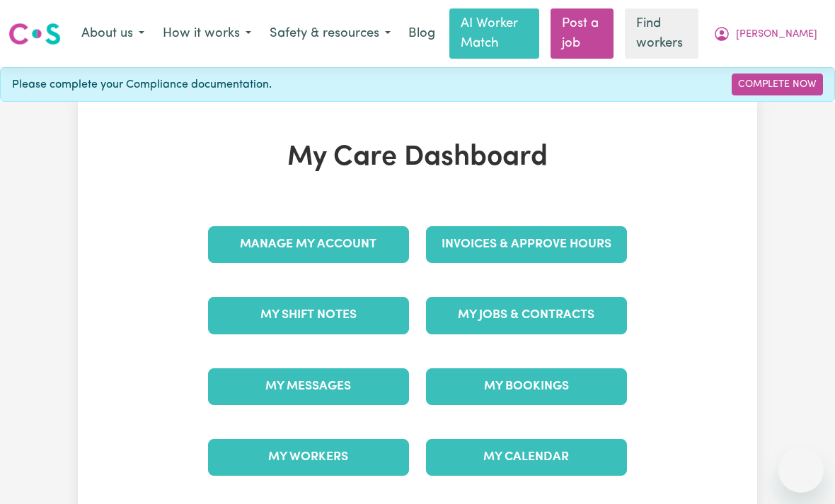  What do you see at coordinates (527, 387) in the screenshot?
I see `a: My Bookings` at bounding box center [527, 387].